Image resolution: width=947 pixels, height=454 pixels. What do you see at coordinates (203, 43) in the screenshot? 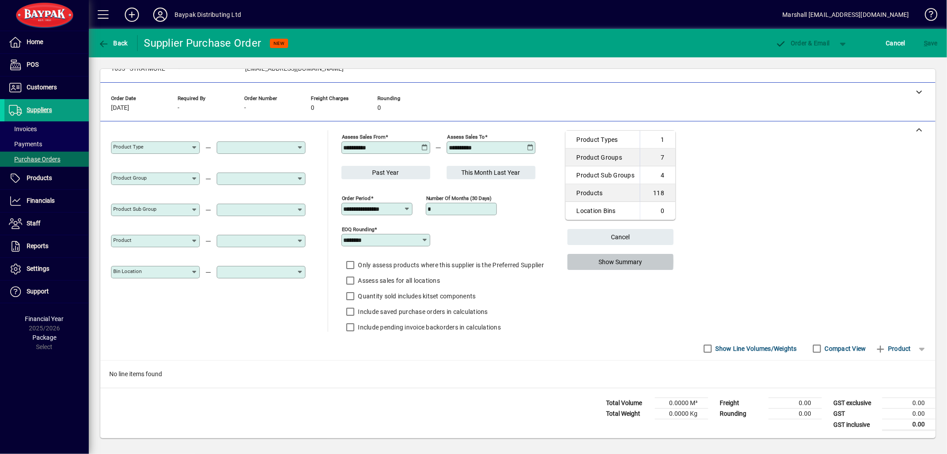
I see `div: Supplier Purchase Order` at bounding box center [203, 43].